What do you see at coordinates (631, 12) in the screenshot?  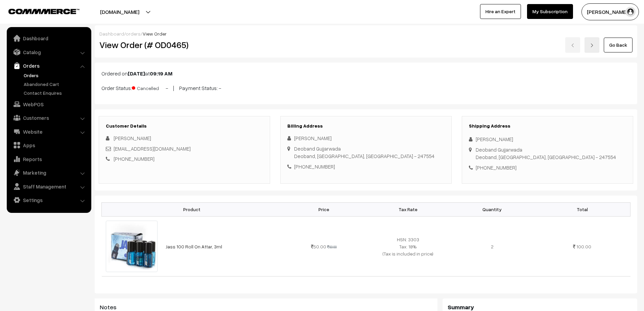 I see `img: user` at bounding box center [631, 12].